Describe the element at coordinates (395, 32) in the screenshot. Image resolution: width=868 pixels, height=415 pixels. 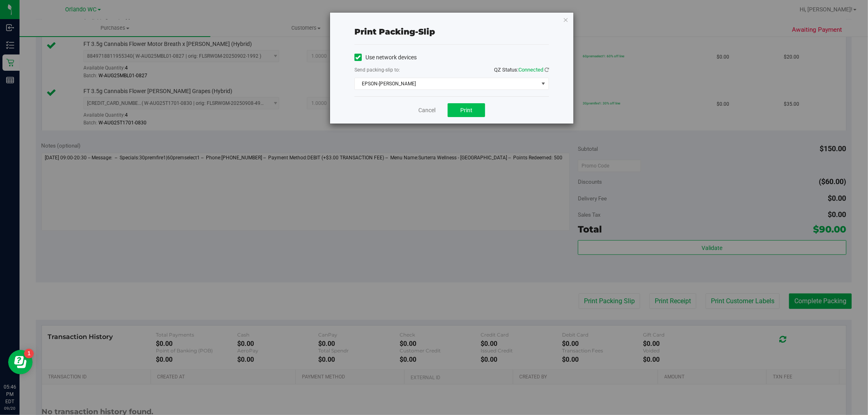
I see `span: Print packing-slip` at that location.